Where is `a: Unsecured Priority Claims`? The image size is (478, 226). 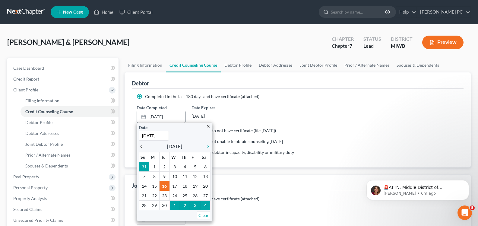 a: Unsecured Priority Claims is located at coordinates (63, 220).